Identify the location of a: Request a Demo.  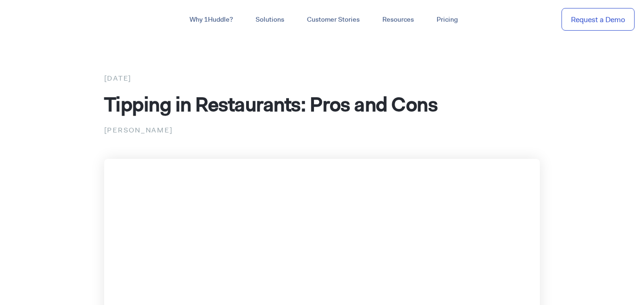
(598, 19).